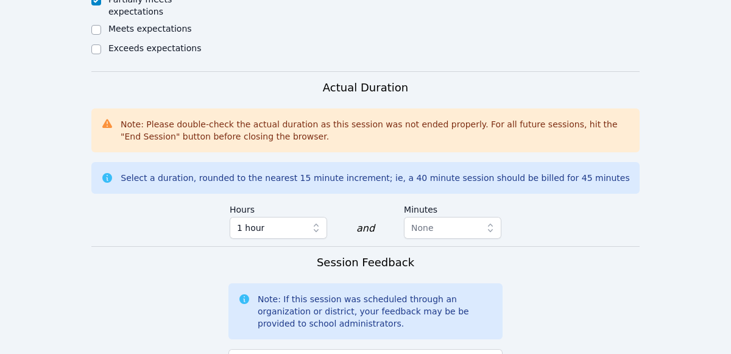  Describe the element at coordinates (366, 88) in the screenshot. I see `h3: Actual Duration` at that location.